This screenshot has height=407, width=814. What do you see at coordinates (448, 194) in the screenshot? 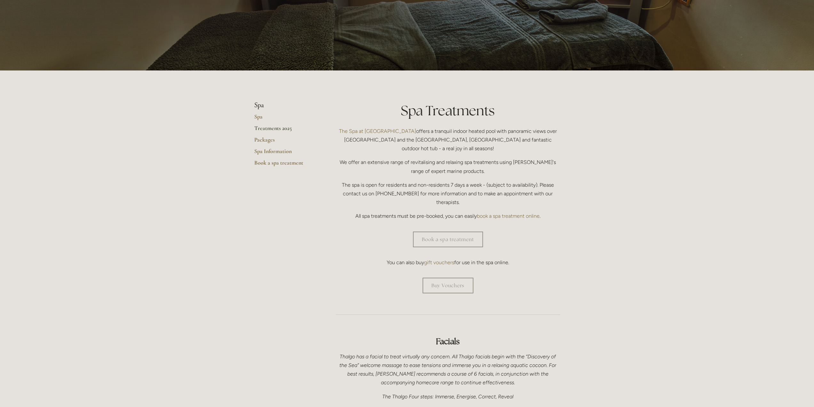
I see `p: The spa is open for residents and non-residents 7 days a week - (subject to availability). Please...` at bounding box center [448, 194].